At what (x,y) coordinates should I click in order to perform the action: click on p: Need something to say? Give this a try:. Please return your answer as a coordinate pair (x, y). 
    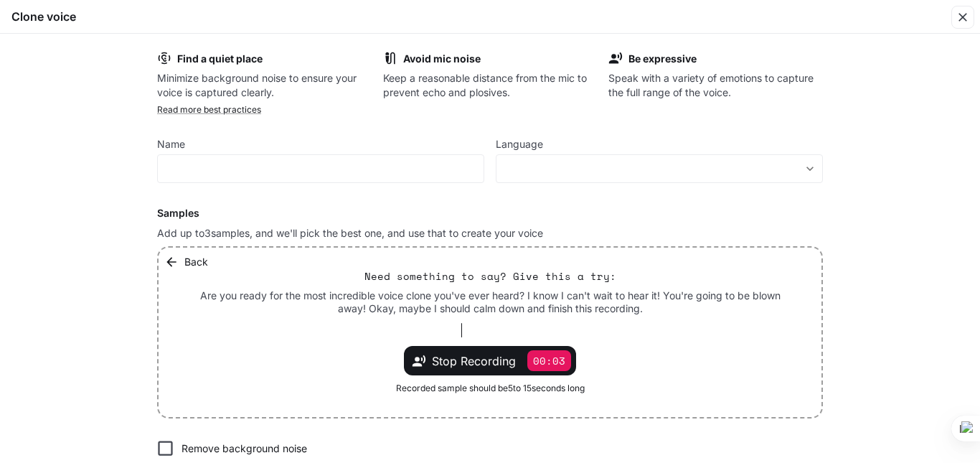
    Looking at the image, I should click on (490, 276).